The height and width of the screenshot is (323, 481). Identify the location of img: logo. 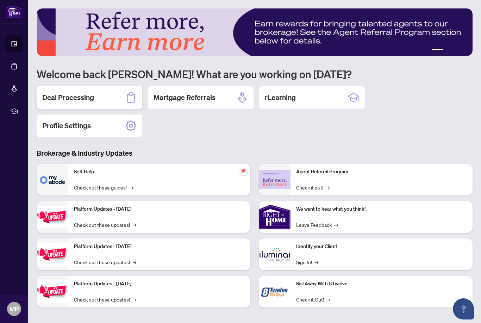
(14, 12).